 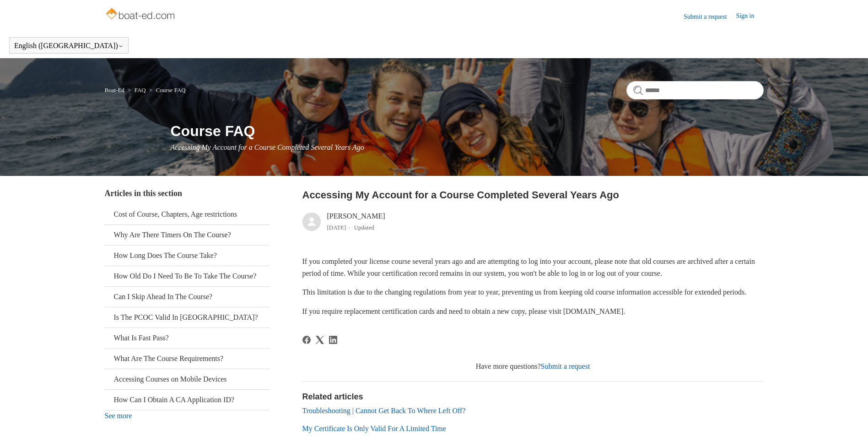 What do you see at coordinates (374, 428) in the screenshot?
I see `a: My Certificate Is Only Valid For A Limited Time` at bounding box center [374, 428].